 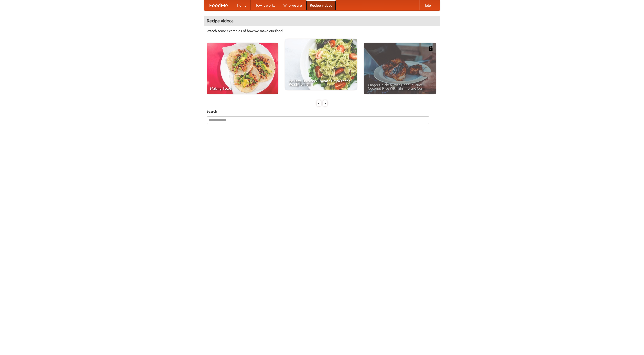 I want to click on h5: Search, so click(x=322, y=112).